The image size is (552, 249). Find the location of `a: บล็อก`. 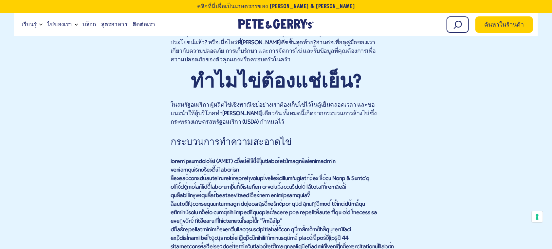

a: บล็อก is located at coordinates (89, 25).